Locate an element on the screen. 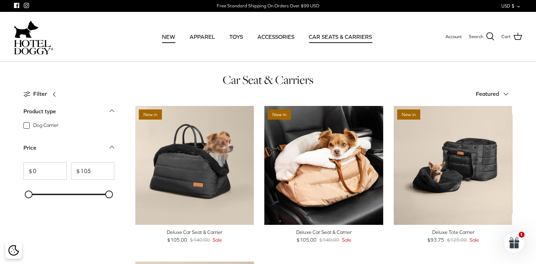 This screenshot has height=264, width=536. a: ACCESSORIES is located at coordinates (276, 37).